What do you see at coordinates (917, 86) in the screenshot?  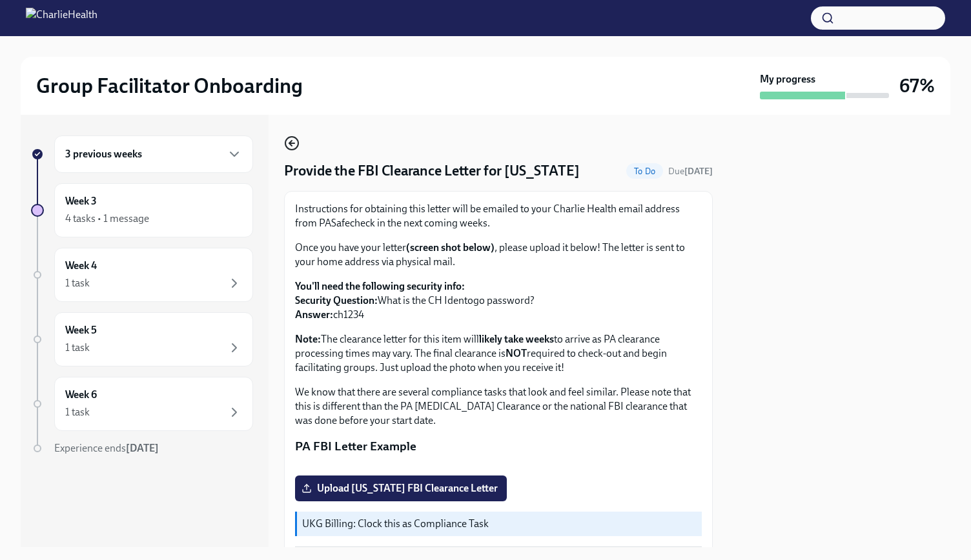 I see `h3: 67%` at bounding box center [917, 86].